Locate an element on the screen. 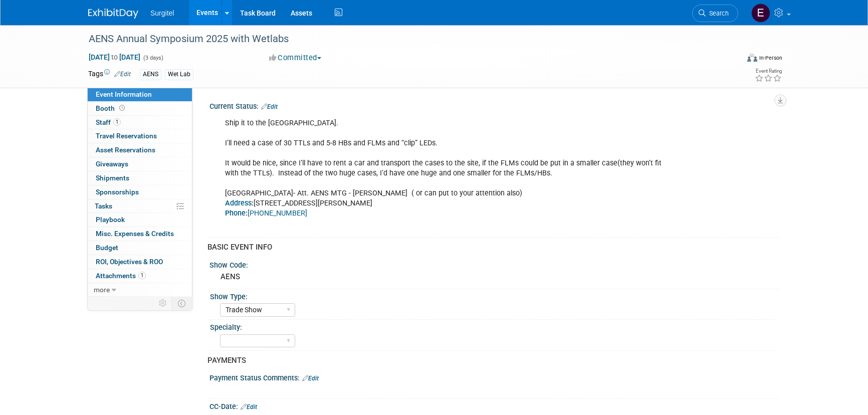 This screenshot has width=868, height=415. span: Attachments is located at coordinates (121, 276).